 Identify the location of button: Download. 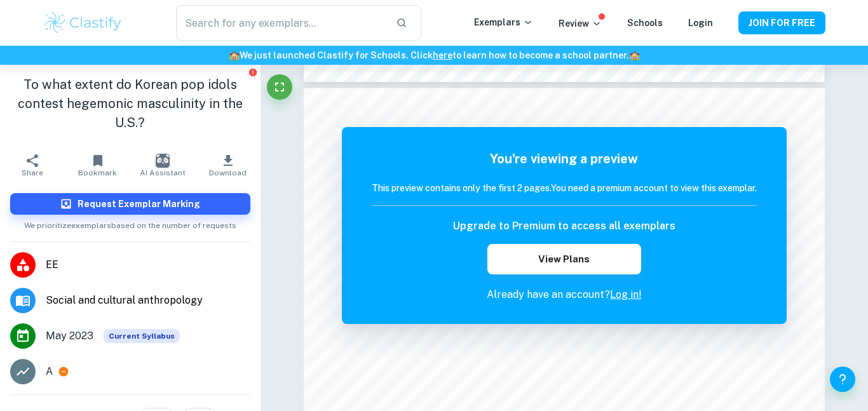
(228, 165).